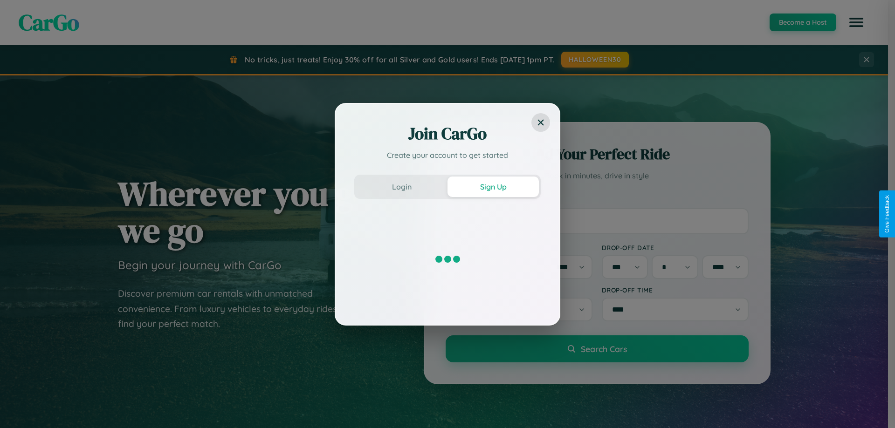 The image size is (895, 428). What do you see at coordinates (887, 214) in the screenshot?
I see `div: Give Feedback` at bounding box center [887, 214].